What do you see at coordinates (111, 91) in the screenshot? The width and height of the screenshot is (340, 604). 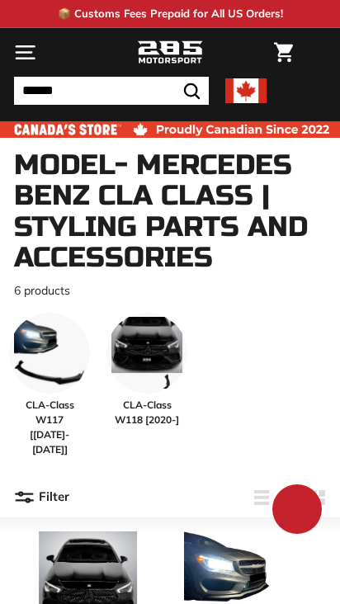 I see `input: Search` at bounding box center [111, 91].